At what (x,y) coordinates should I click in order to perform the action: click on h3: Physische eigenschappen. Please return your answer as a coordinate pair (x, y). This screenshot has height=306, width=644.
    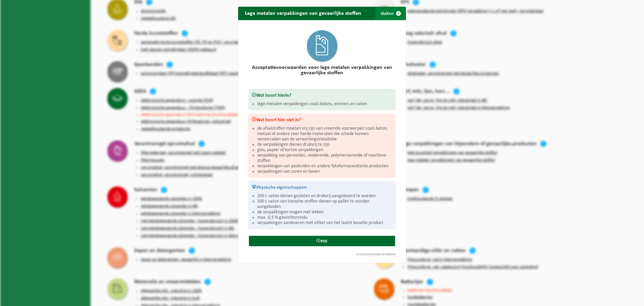
    Looking at the image, I should click on (322, 187).